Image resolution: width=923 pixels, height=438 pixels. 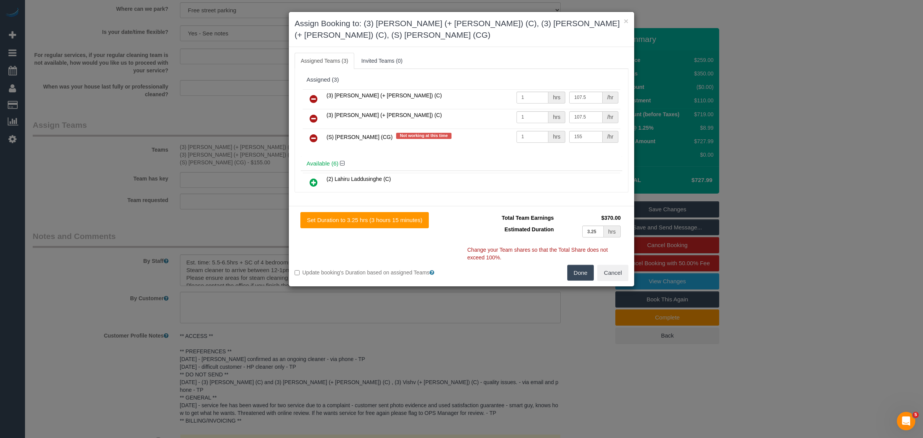 I want to click on td: Total Team Earnings, so click(x=512, y=218).